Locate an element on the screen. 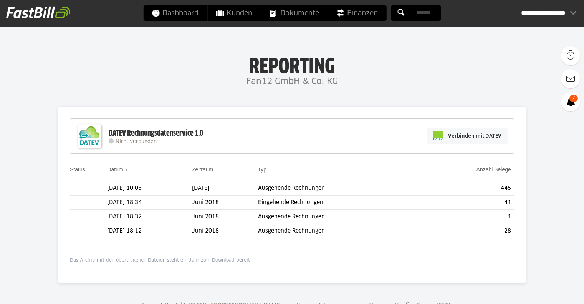 Image resolution: width=584 pixels, height=304 pixels. span: Finanzen is located at coordinates (357, 13).